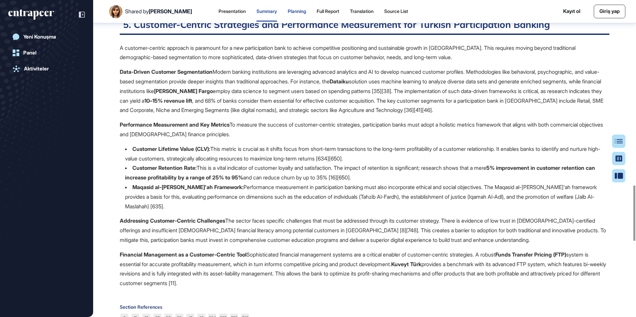 This screenshot has height=317, width=636. Describe the element at coordinates (36, 69) in the screenshot. I see `div: Aktiviteler` at that location.